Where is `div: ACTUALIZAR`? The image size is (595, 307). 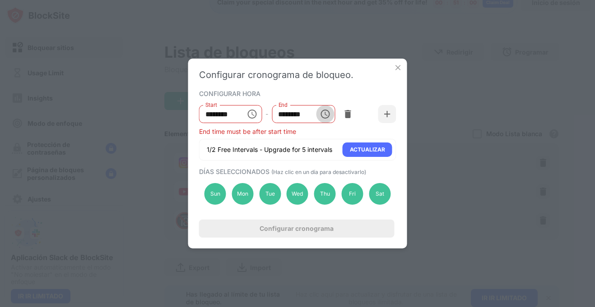 div: ACTUALIZAR is located at coordinates (367, 150).